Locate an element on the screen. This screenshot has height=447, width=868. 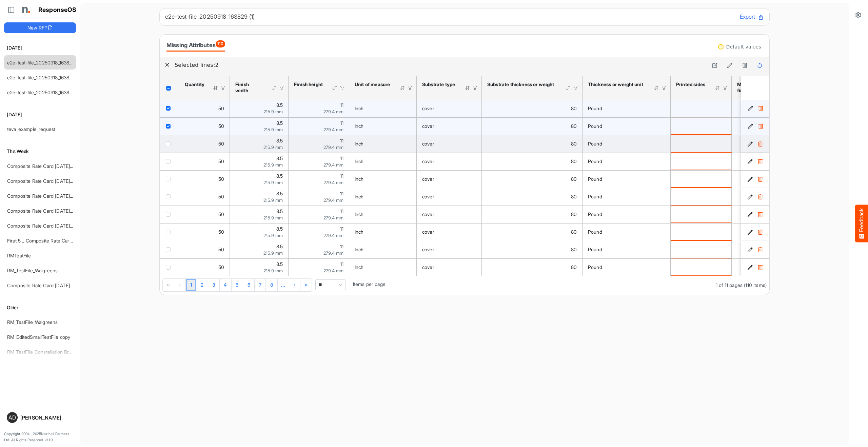
button: New RFP is located at coordinates (40, 28).